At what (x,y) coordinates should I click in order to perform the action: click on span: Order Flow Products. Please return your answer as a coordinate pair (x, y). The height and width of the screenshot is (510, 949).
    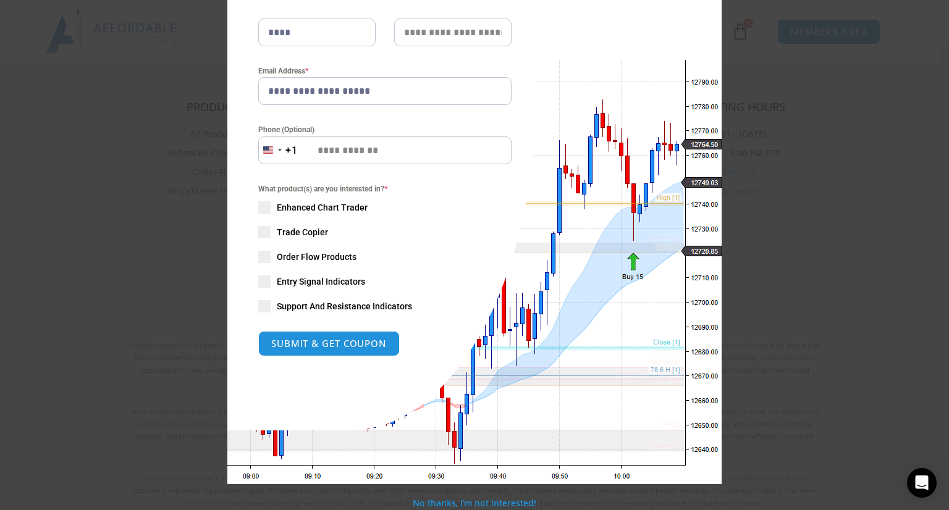
    Looking at the image, I should click on (316, 257).